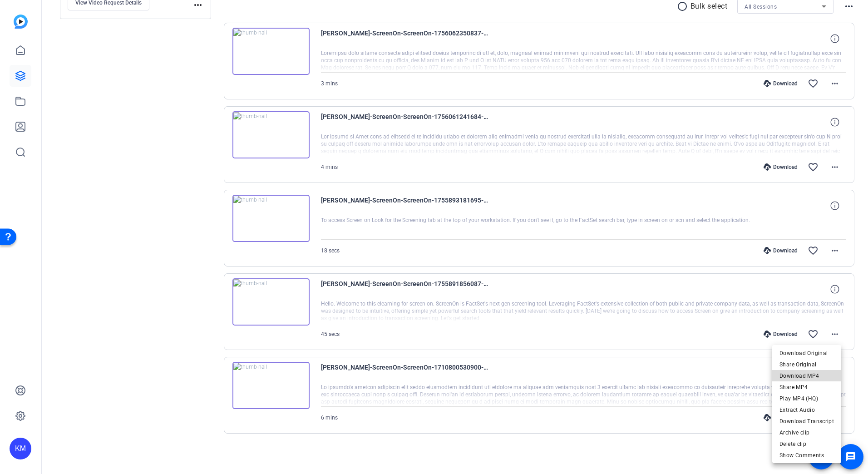  I want to click on span: Extract Audio, so click(807, 410).